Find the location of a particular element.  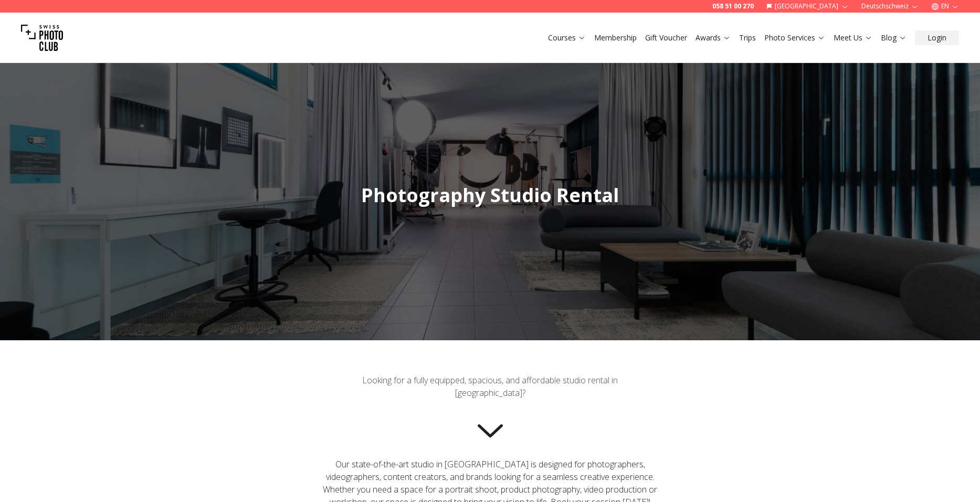

button: Login is located at coordinates (937, 37).